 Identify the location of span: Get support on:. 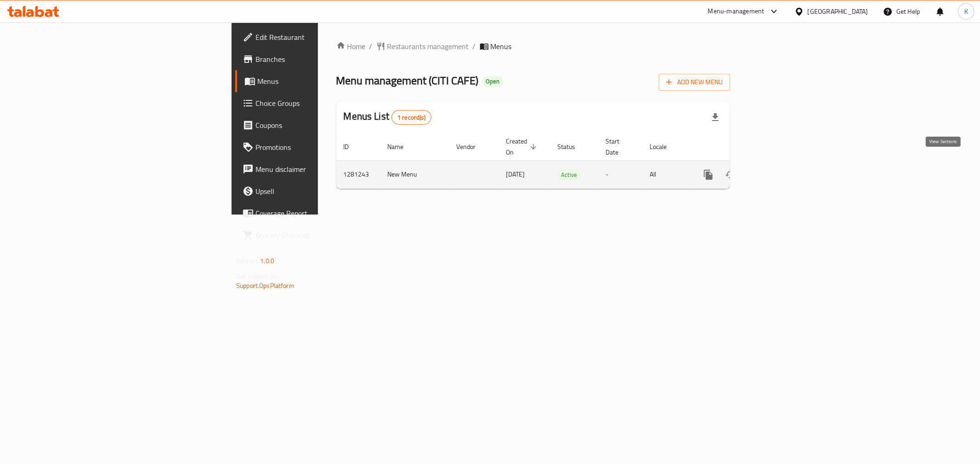
(257, 276).